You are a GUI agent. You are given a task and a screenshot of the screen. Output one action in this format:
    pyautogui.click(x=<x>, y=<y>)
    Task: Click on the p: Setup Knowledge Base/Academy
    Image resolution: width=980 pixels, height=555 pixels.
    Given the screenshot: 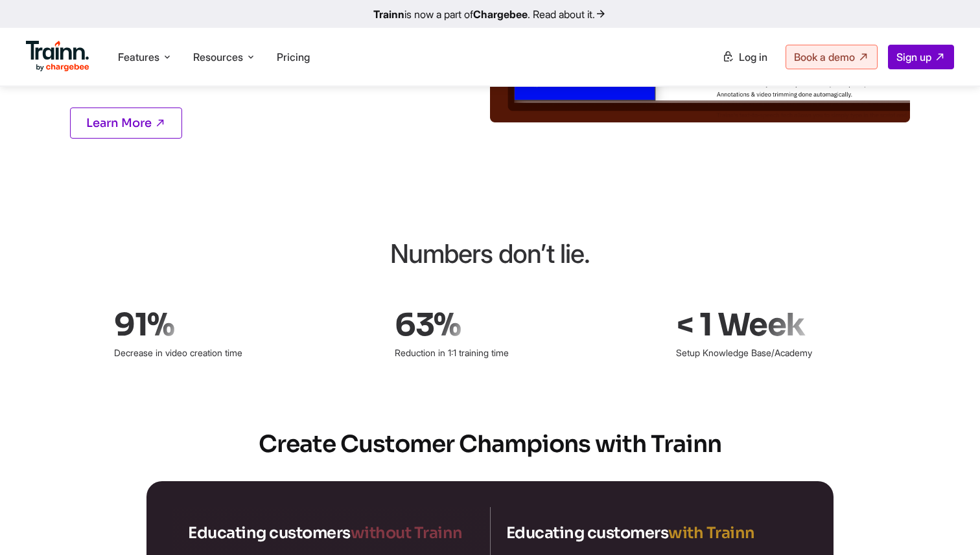 What is the action you would take?
    pyautogui.click(x=770, y=352)
    